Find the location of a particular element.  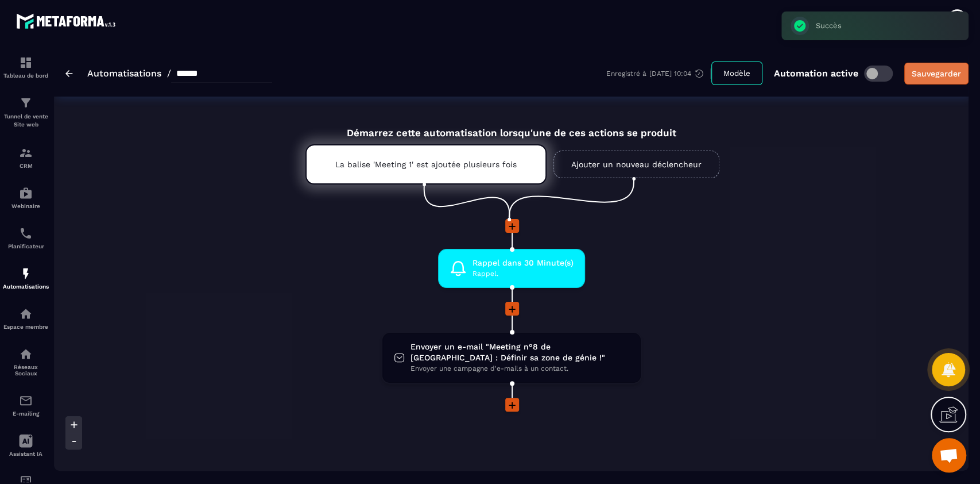

a: emailemailE-mailing is located at coordinates (26, 405).